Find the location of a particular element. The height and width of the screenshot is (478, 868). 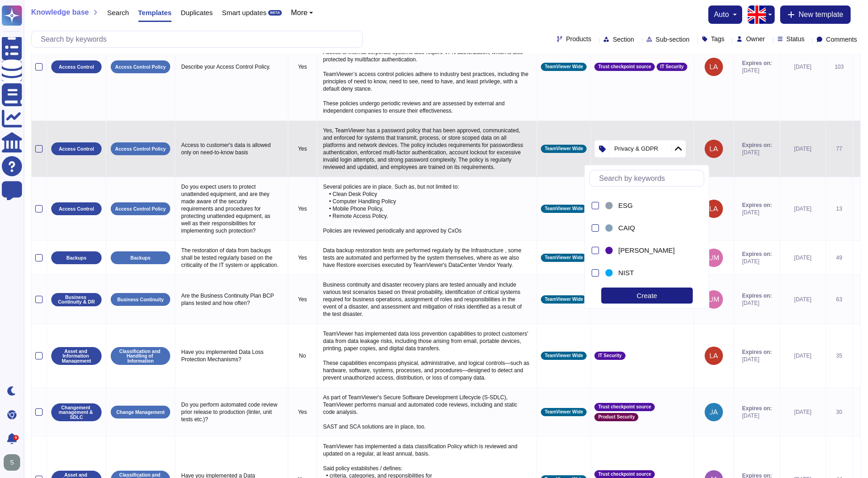

p: Are the Business Continuity Plan BCP plans tested and how often? is located at coordinates (231, 300).